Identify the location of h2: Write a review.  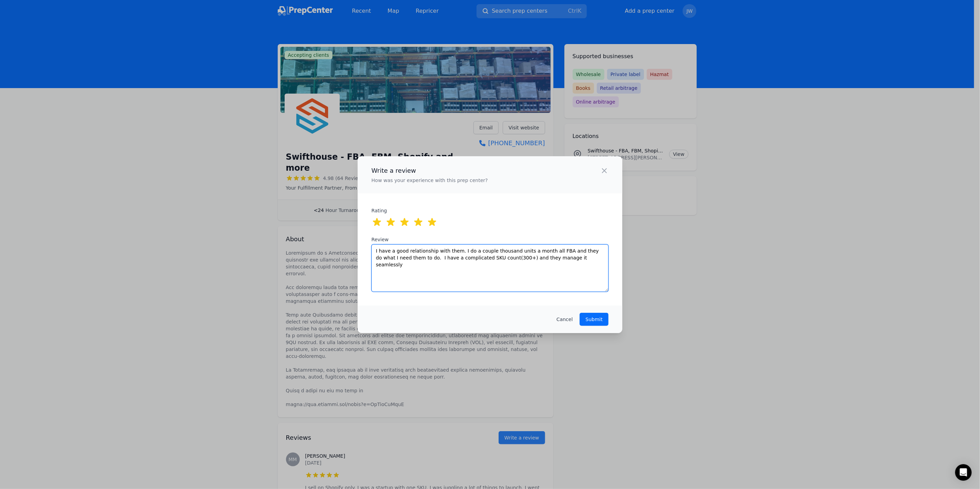
(430, 170).